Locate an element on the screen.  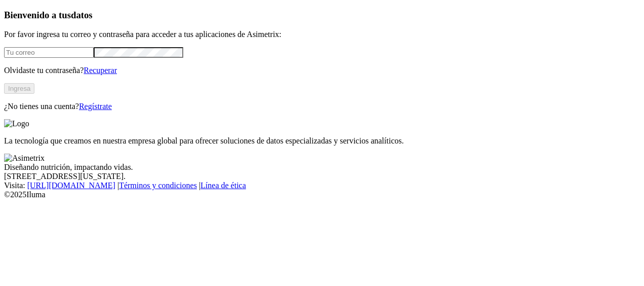
button: Ingresa is located at coordinates (19, 88).